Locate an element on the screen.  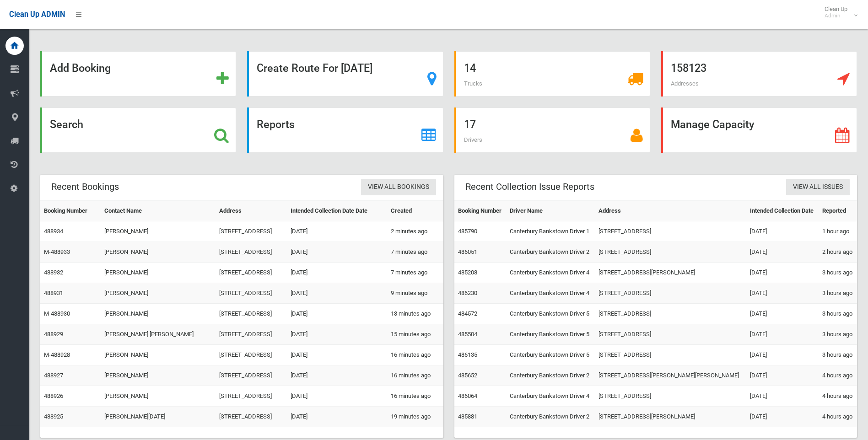
a: Reports is located at coordinates (345, 130).